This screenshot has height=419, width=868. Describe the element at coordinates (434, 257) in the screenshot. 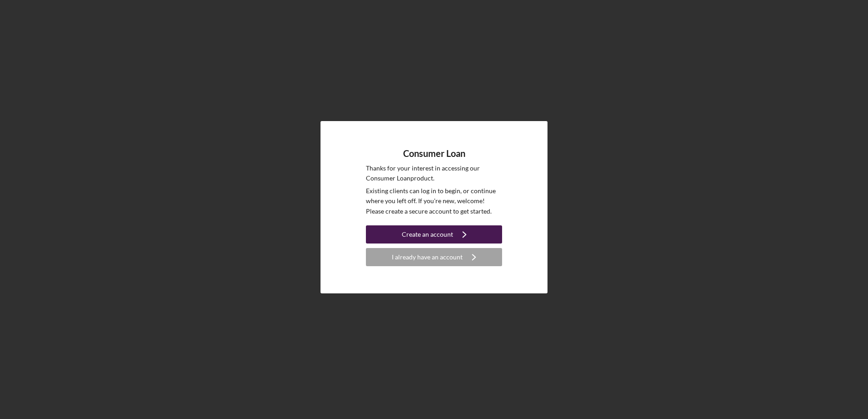

I see `button: I already have an account` at that location.